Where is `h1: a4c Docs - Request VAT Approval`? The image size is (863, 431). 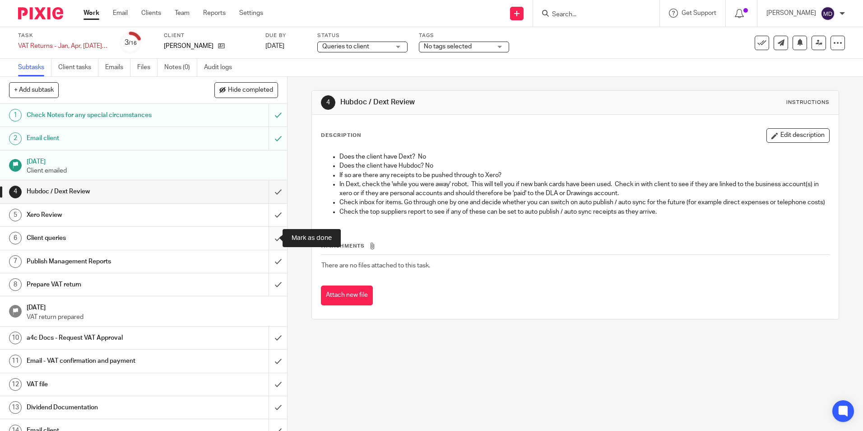
h1: a4c Docs - Request VAT Approval is located at coordinates (104, 338).